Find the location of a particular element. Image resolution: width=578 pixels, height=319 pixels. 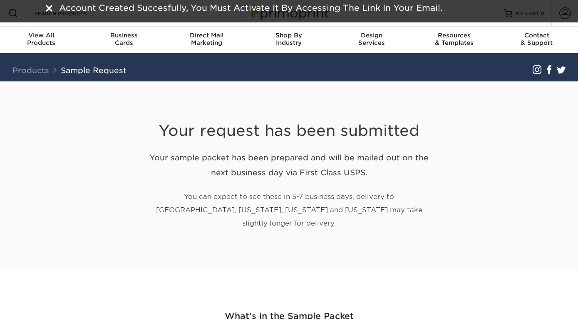

div: Marketing is located at coordinates (206, 39).